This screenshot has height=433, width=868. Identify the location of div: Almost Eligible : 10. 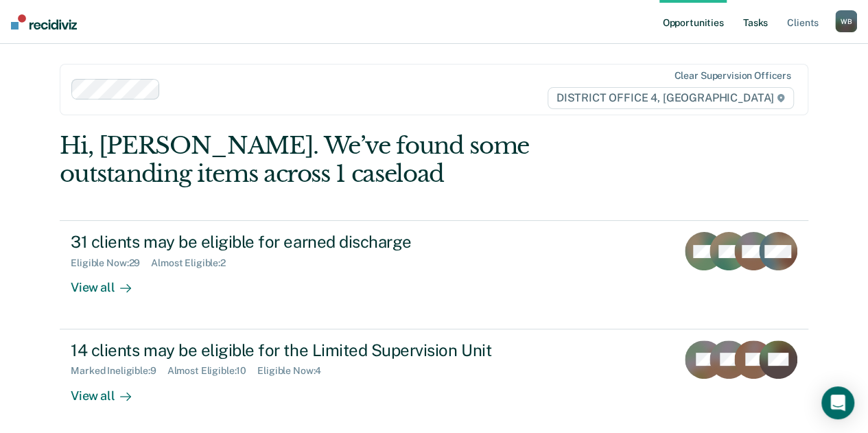
(213, 371).